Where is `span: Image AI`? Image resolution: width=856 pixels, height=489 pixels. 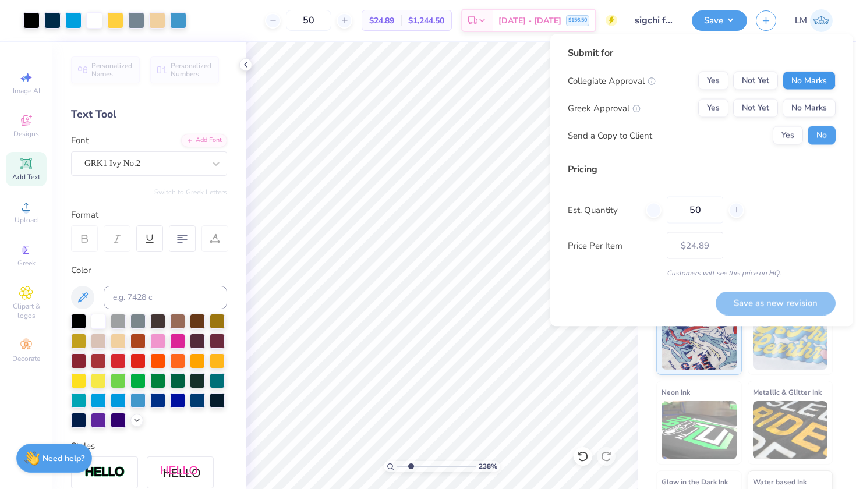
span: Image AI is located at coordinates (26, 91).